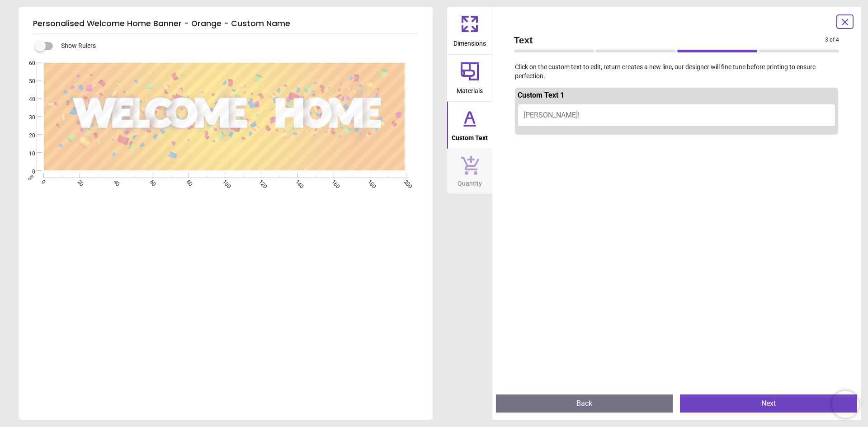 The width and height of the screenshot is (868, 427). What do you see at coordinates (470, 89) in the screenshot?
I see `span: Materials` at bounding box center [470, 89].